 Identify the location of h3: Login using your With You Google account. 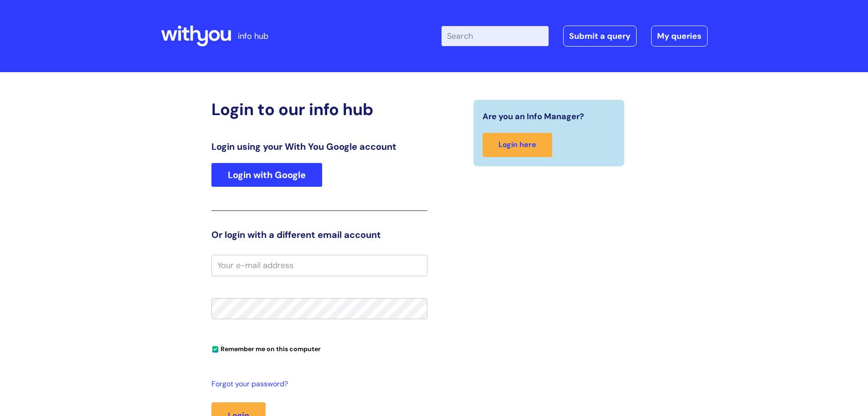
(320, 147).